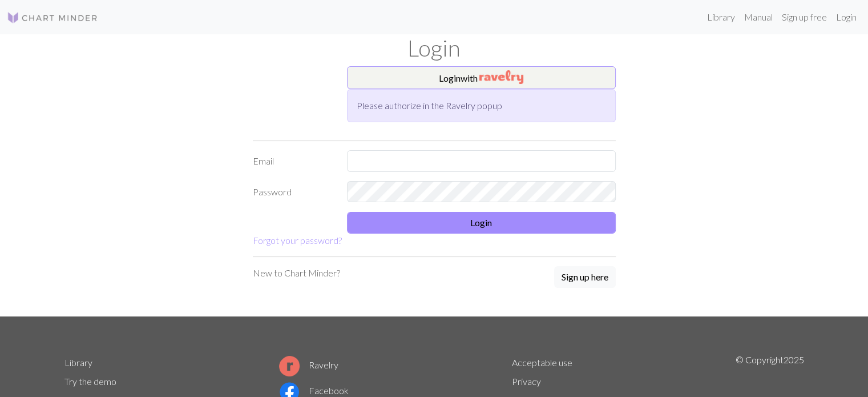 This screenshot has width=868, height=397. I want to click on button: Login, so click(481, 223).